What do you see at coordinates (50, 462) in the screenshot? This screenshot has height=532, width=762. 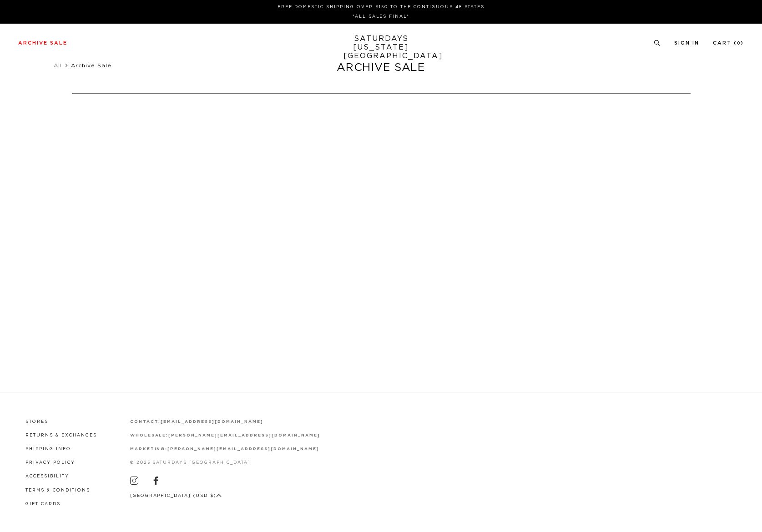 I see `a: Privacy Policy` at bounding box center [50, 462].